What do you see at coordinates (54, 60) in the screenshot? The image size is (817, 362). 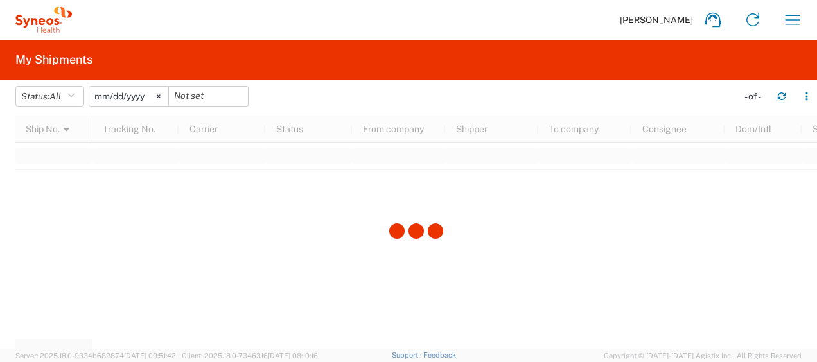 I see `h2: My Shipments` at bounding box center [54, 60].